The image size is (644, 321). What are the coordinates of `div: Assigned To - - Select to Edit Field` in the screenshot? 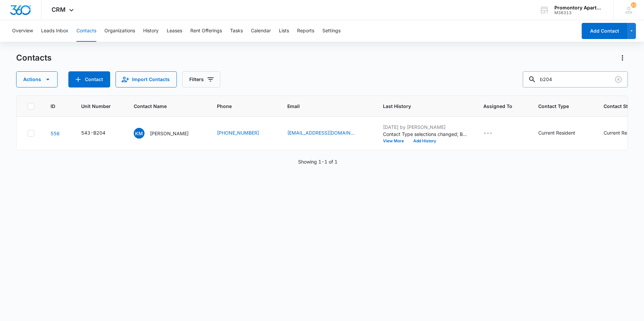 It's located at (493, 133).